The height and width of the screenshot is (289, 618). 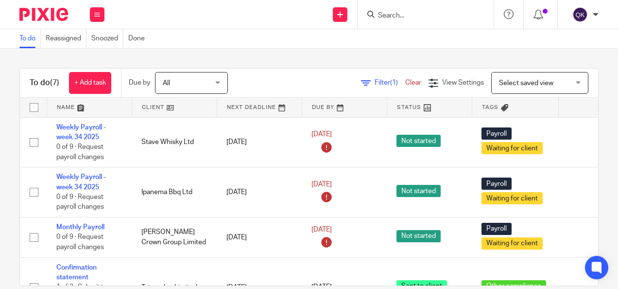 What do you see at coordinates (581, 15) in the screenshot?
I see `img: svg%3E` at bounding box center [581, 15].